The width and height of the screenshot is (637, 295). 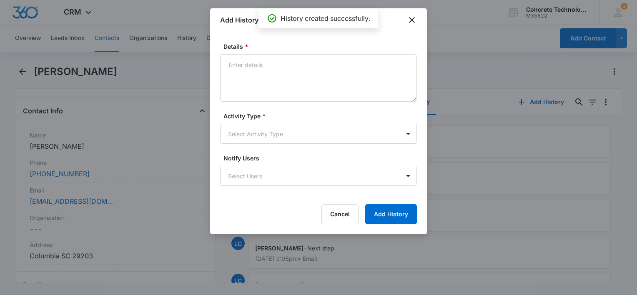 I want to click on p: History created successfully., so click(x=325, y=18).